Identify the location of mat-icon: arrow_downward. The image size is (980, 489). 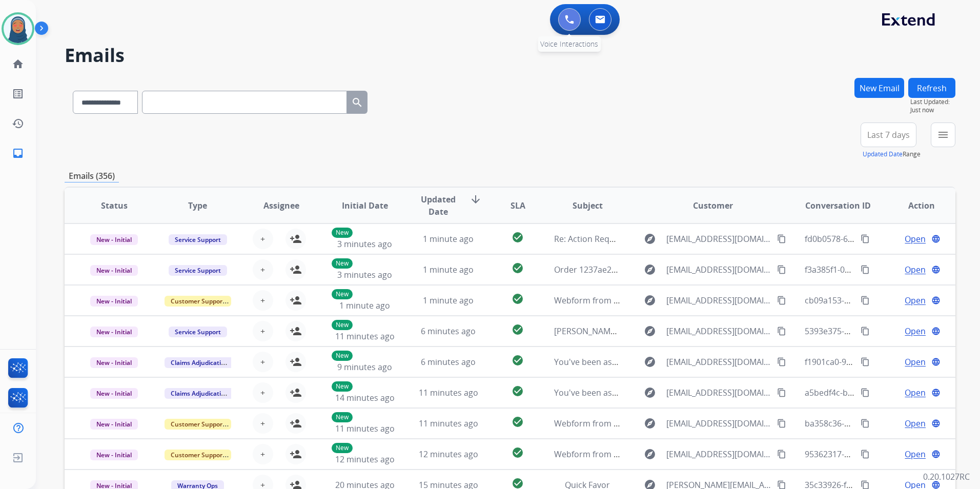
(475, 199).